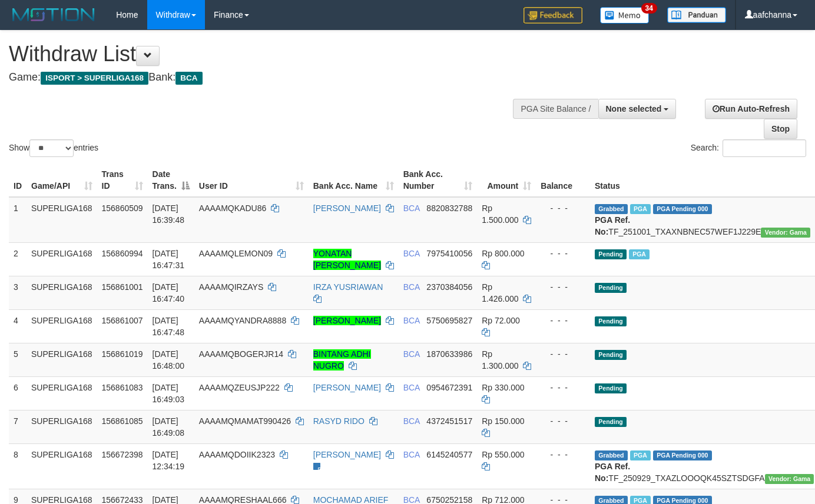 This screenshot has width=815, height=504. I want to click on span: Copy 1870633986 to clipboard, so click(450, 354).